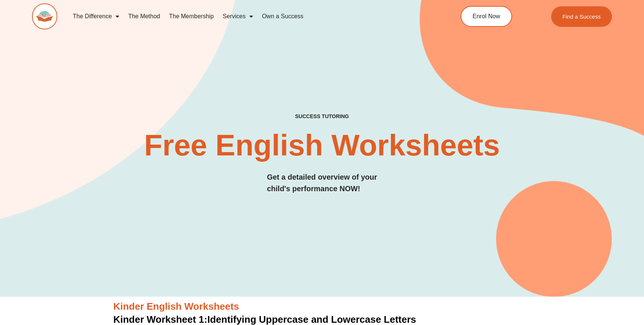  I want to click on a: Kinder Worksheet 1:Identifying Uppercase and Lowercase Letters, so click(265, 319).